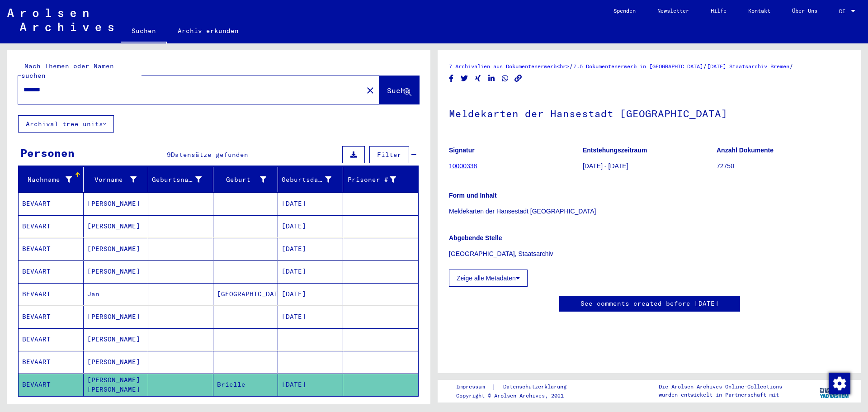 This screenshot has width=868, height=412. Describe the element at coordinates (491, 78) in the screenshot. I see `button: Share on LinkedIn` at that location.